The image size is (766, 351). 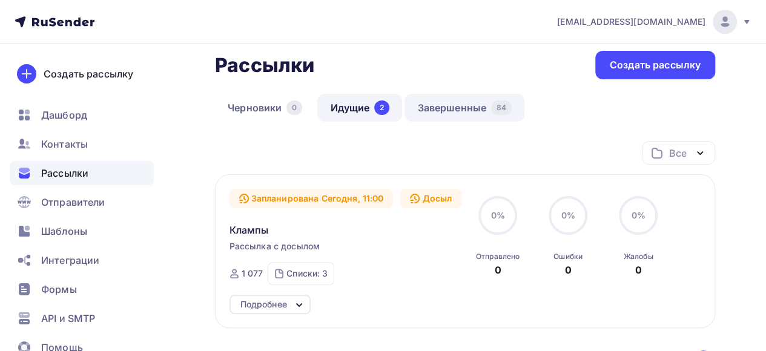 I want to click on span: Шаблоны, so click(x=64, y=231).